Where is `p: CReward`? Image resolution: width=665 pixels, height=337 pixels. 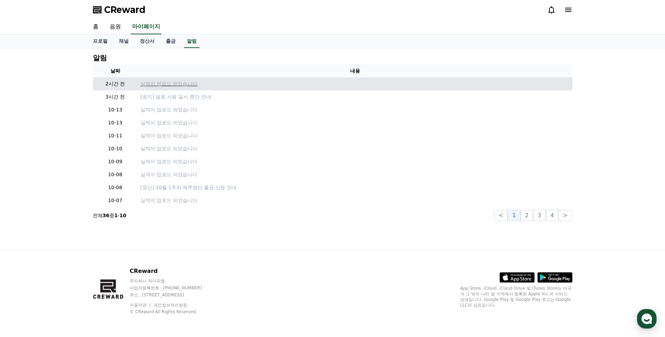
p: CReward is located at coordinates (173, 271).